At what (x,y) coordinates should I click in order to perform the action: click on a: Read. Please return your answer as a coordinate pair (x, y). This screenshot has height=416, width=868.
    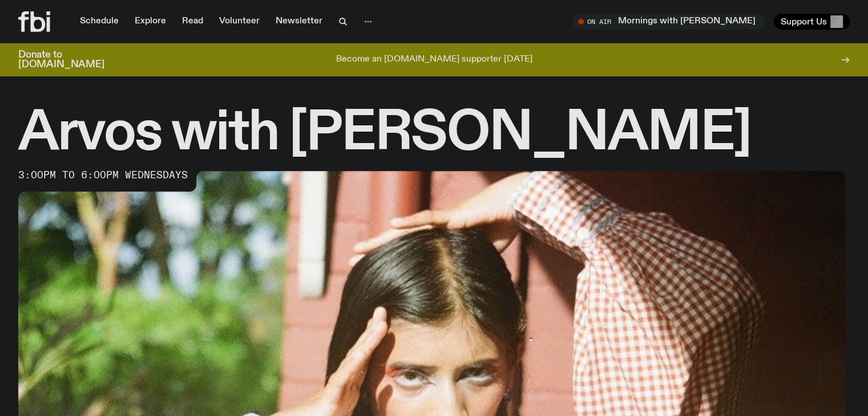
    Looking at the image, I should click on (192, 21).